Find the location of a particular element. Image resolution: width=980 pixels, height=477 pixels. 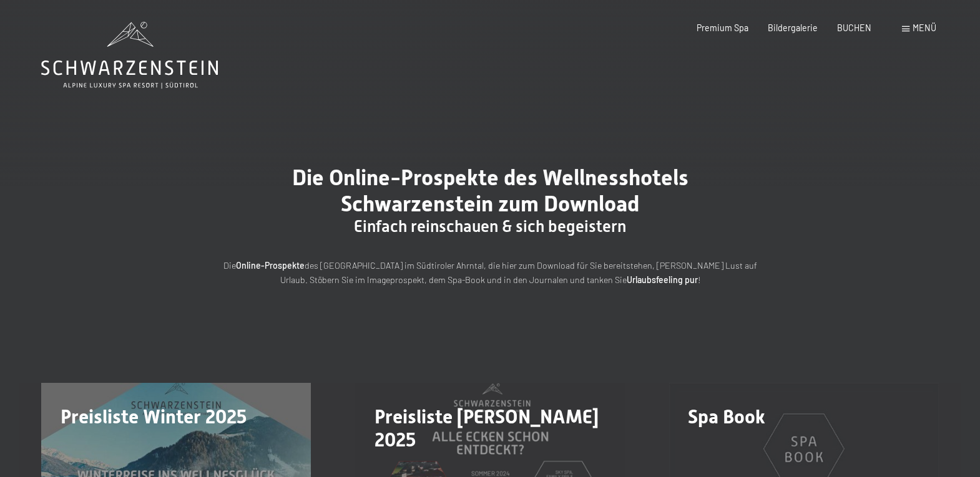

span: Bildergalerie is located at coordinates (792, 27).